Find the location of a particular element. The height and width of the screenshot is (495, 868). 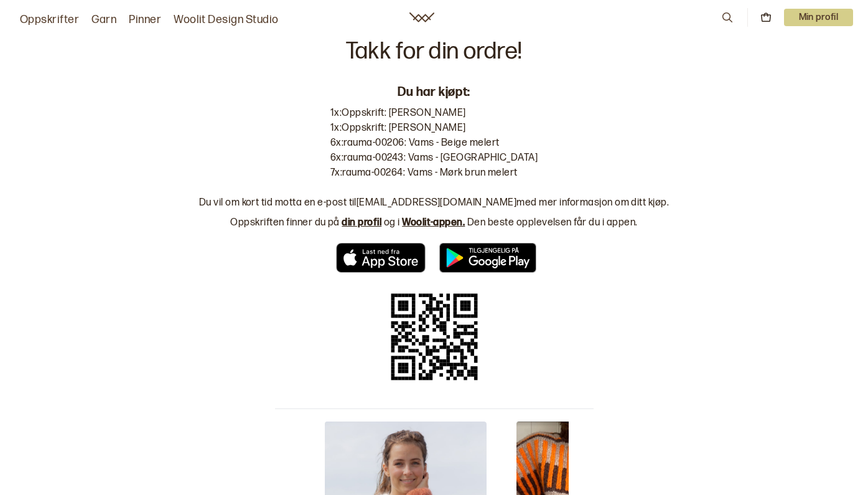

a: Oppskrifter is located at coordinates (49, 20).